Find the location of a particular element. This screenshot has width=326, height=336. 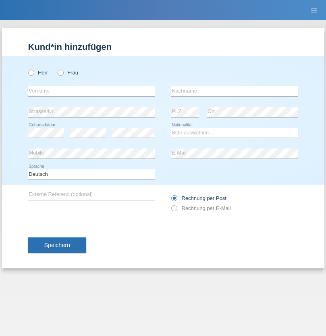

i: menu is located at coordinates (314, 10).